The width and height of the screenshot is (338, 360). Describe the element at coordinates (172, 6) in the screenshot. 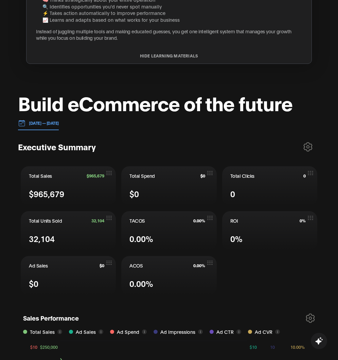

I see `li: 🔍 Identifies opportunities you'd never spot manually` at that location.